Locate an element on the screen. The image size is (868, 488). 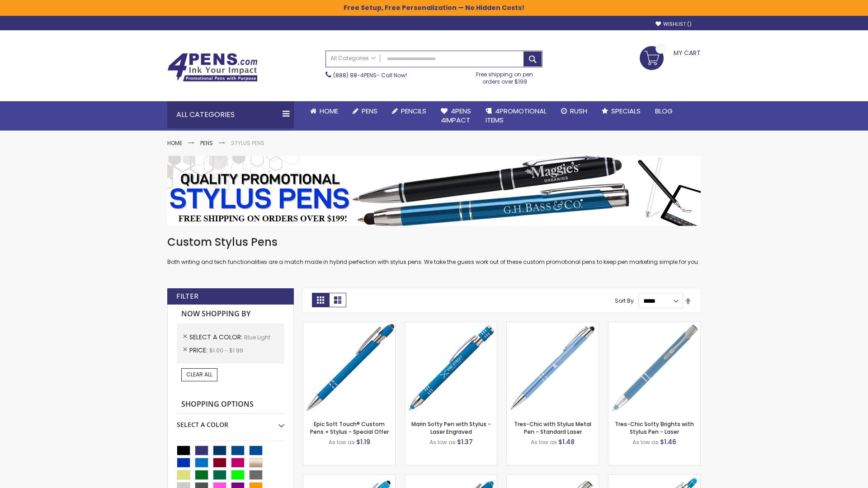
span: $1.19 is located at coordinates (363, 442).